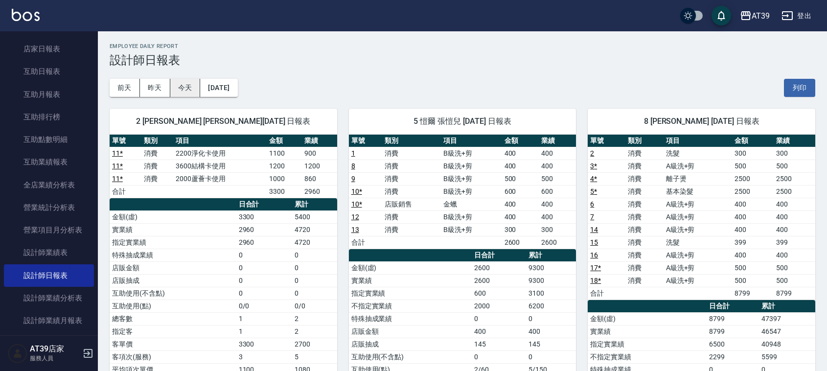  I want to click on th: 類別, so click(644, 141).